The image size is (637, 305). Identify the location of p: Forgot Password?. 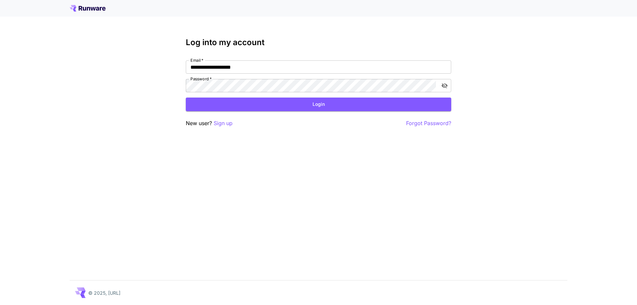
(428, 123).